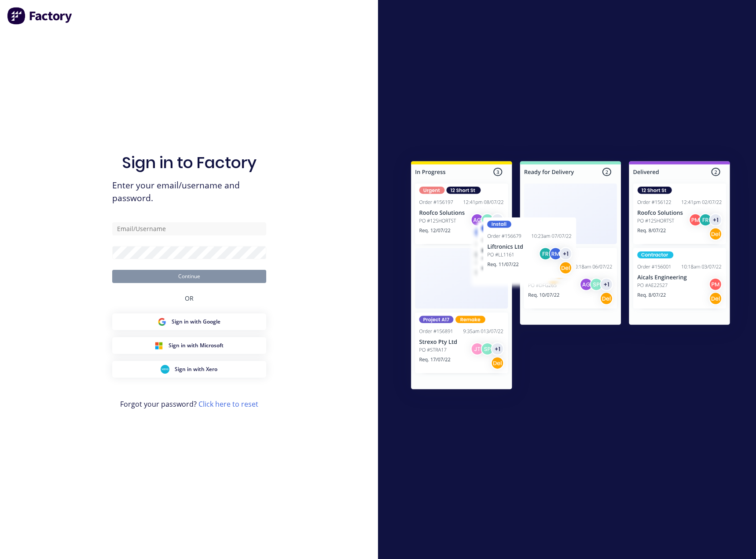 The image size is (756, 559). Describe the element at coordinates (40, 16) in the screenshot. I see `img: Factory` at that location.